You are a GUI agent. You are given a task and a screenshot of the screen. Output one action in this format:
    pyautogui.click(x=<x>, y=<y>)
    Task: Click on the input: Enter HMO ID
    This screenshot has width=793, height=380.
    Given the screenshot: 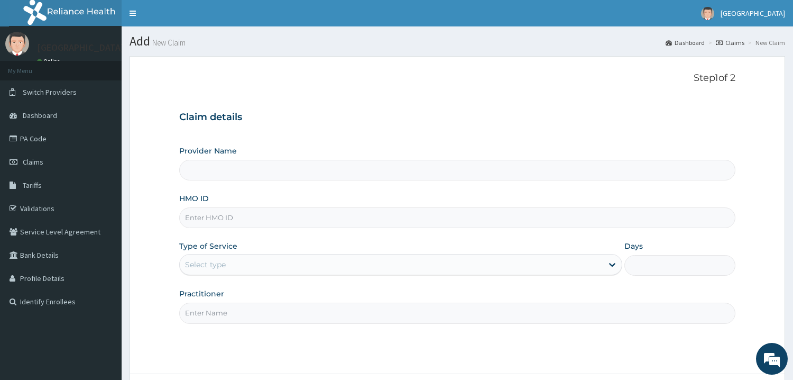 What is the action you would take?
    pyautogui.click(x=457, y=217)
    